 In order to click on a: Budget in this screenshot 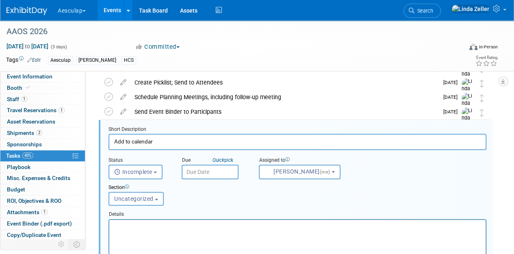, I will do `click(43, 189)`.